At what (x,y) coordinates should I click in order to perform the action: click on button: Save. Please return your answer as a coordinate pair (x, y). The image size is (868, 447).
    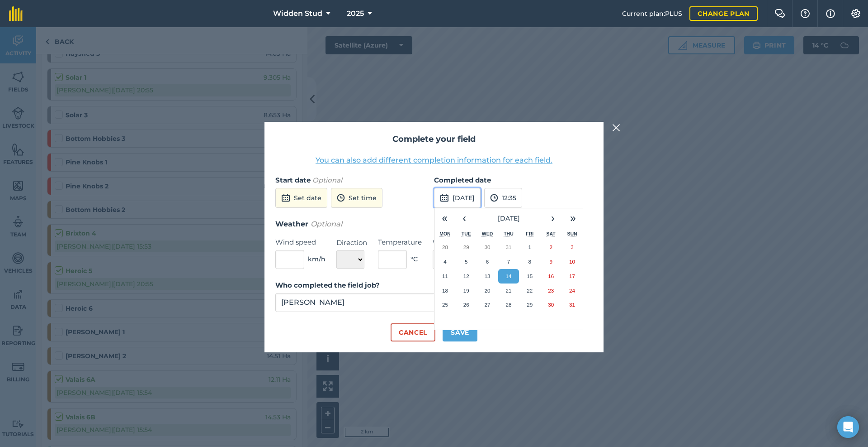
    Looking at the image, I should click on (460, 332).